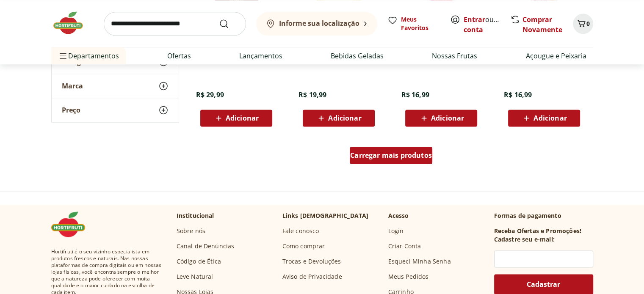  Describe the element at coordinates (398, 216) in the screenshot. I see `p: Acesso` at that location.